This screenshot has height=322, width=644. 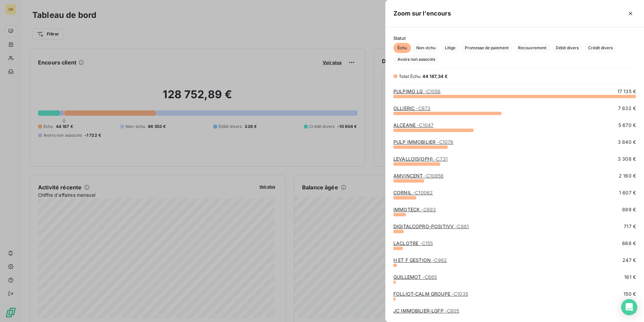 I want to click on span: 1 607 €, so click(x=628, y=193).